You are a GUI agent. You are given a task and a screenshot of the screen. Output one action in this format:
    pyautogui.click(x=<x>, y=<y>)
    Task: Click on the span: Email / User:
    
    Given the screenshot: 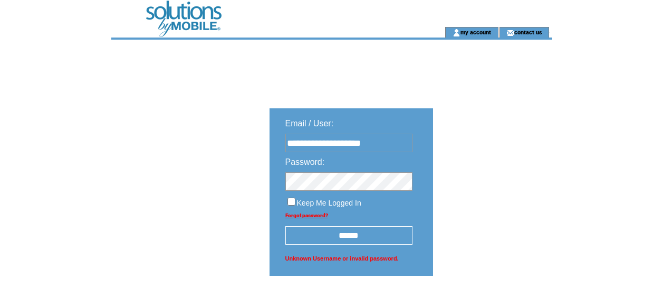 What is the action you would take?
    pyautogui.click(x=310, y=123)
    